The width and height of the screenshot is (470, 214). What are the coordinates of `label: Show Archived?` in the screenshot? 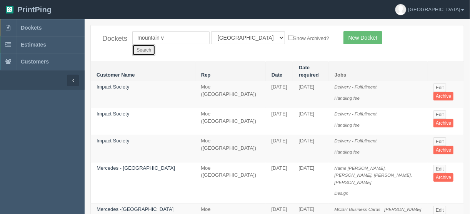 It's located at (309, 38).